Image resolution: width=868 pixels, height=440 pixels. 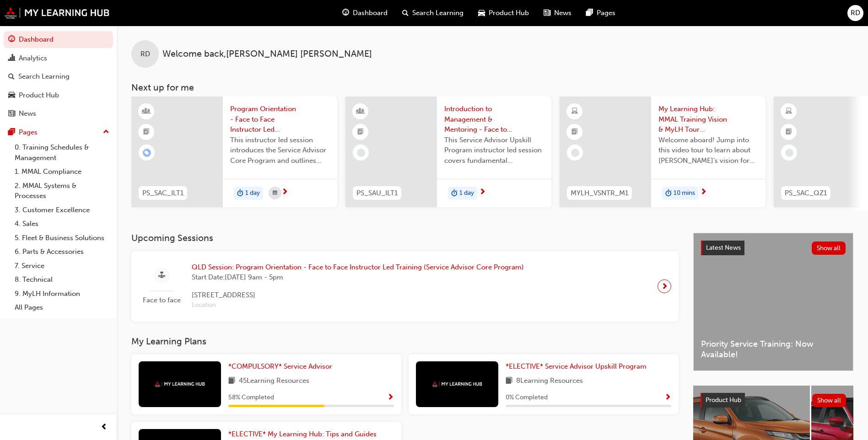 I want to click on a: mmal, so click(x=57, y=13).